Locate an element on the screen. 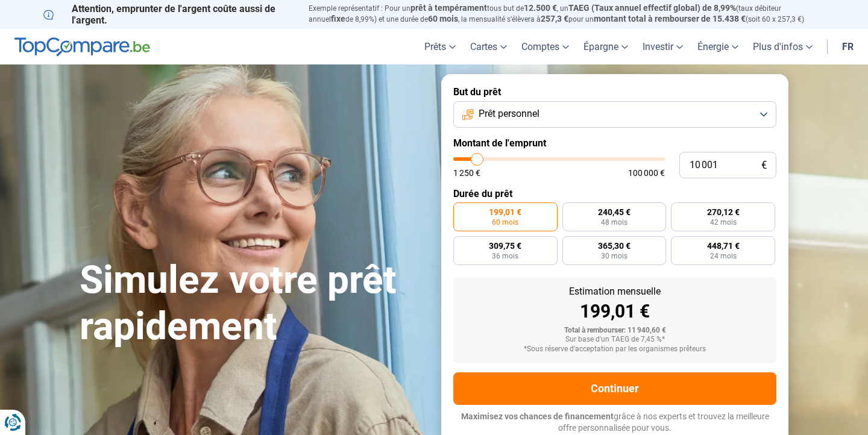  button: Continuer is located at coordinates (615, 389).